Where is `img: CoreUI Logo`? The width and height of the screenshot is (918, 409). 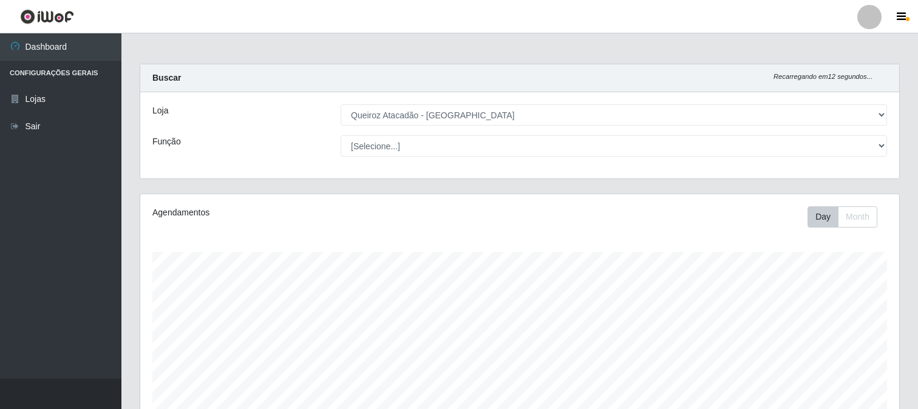 img: CoreUI Logo is located at coordinates (47, 16).